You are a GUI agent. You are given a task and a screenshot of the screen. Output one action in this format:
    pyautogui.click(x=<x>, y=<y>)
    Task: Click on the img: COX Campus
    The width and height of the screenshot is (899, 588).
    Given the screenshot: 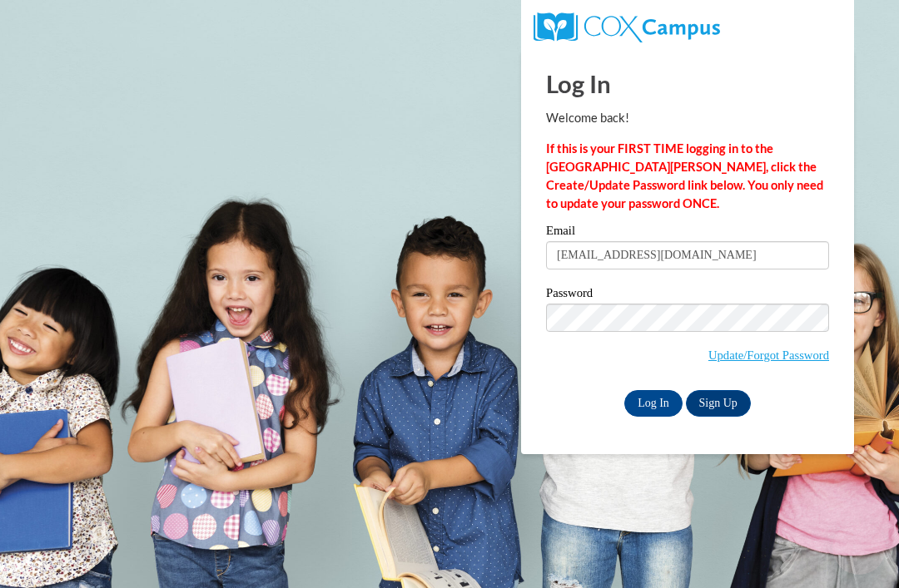 What is the action you would take?
    pyautogui.click(x=627, y=27)
    